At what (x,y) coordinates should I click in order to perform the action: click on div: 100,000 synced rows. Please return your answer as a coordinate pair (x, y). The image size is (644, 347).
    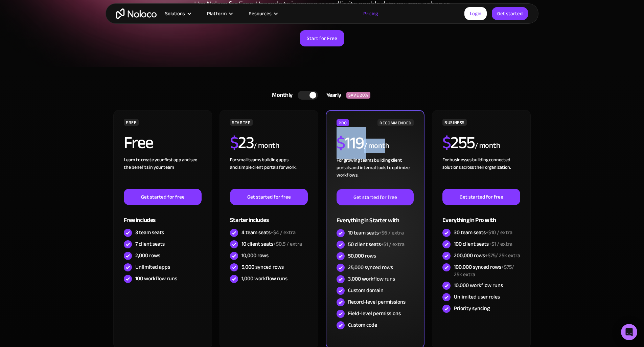
    Looking at the image, I should click on (487, 271).